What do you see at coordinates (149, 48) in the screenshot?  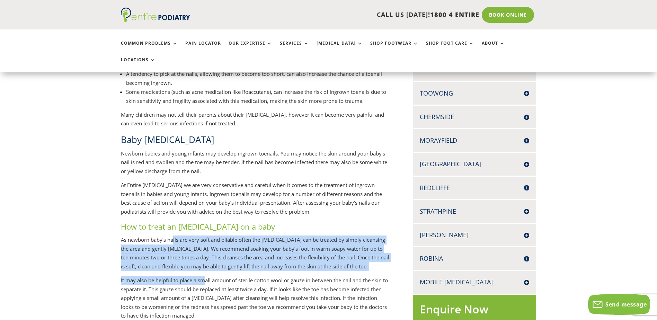 I see `a: Common Problems` at bounding box center [149, 48].